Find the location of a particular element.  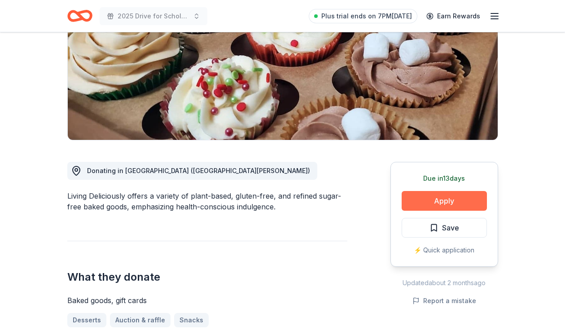

div: Due in 13 days is located at coordinates (444, 179).